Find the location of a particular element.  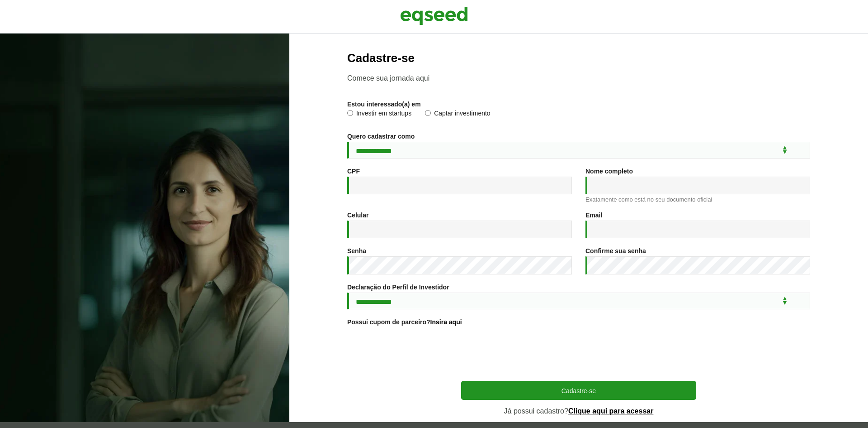

h2: Cadastre-se is located at coordinates (579, 58).